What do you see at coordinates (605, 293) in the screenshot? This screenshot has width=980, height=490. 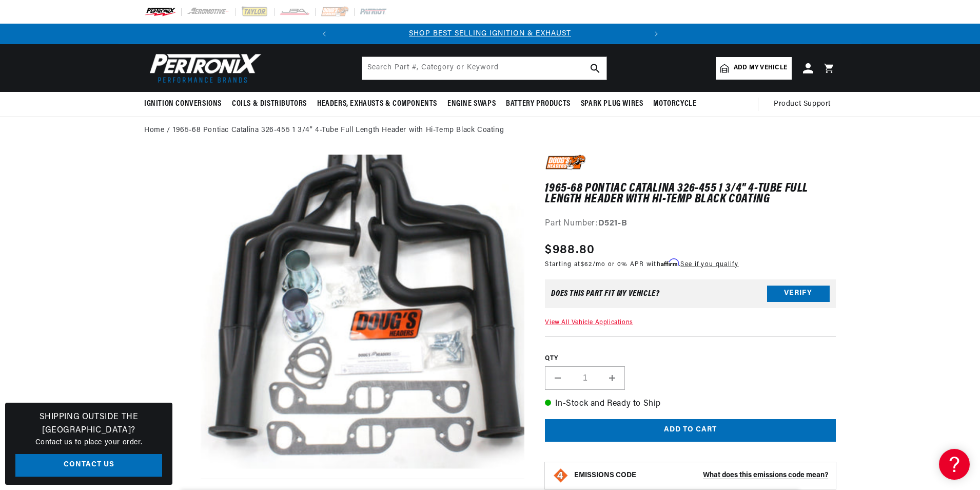 I see `div: Does This part fit My vehicle?` at bounding box center [605, 293].